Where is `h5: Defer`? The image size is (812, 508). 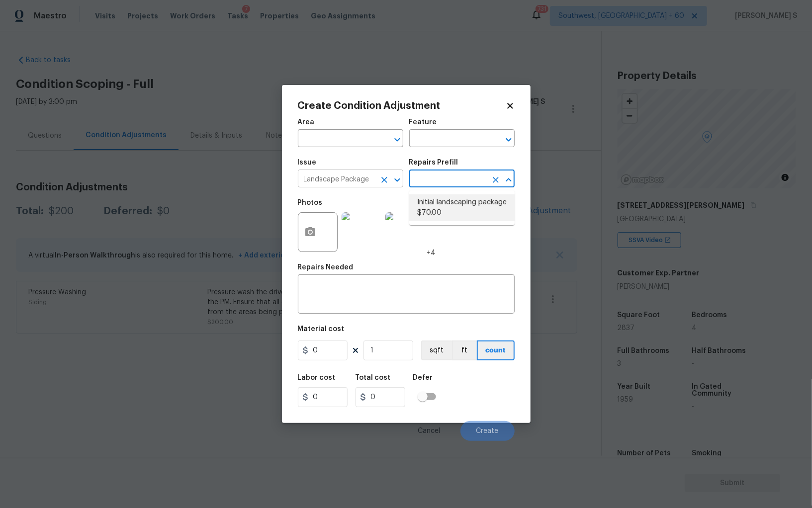 h5: Defer is located at coordinates (423, 378).